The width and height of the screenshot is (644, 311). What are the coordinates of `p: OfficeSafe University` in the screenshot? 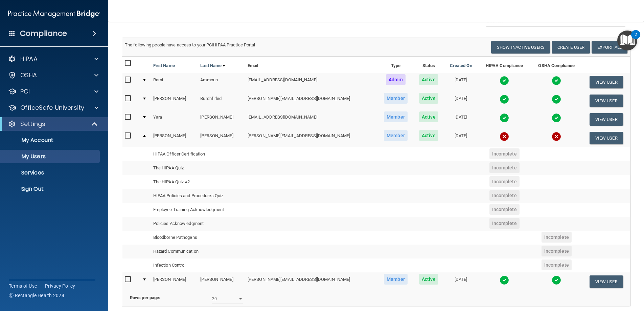 It's located at (52, 108).